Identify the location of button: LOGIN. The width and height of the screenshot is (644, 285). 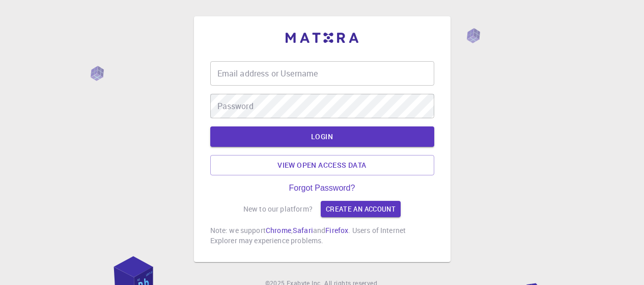
(322, 137).